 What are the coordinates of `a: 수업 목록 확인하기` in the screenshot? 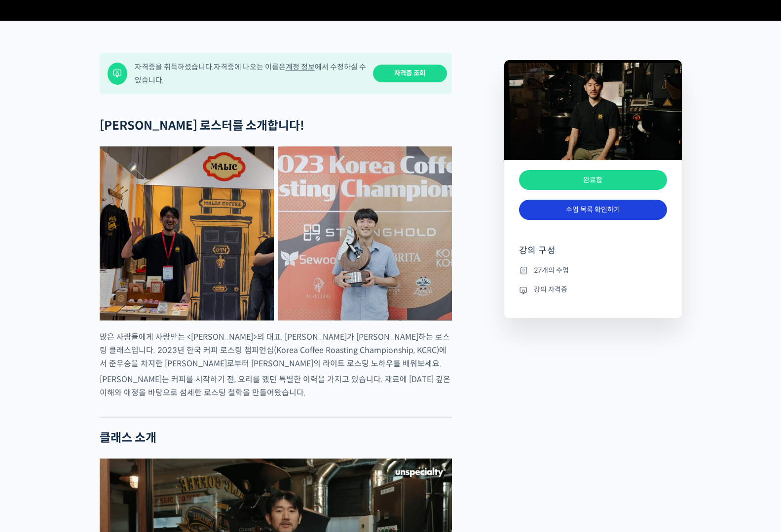 It's located at (593, 209).